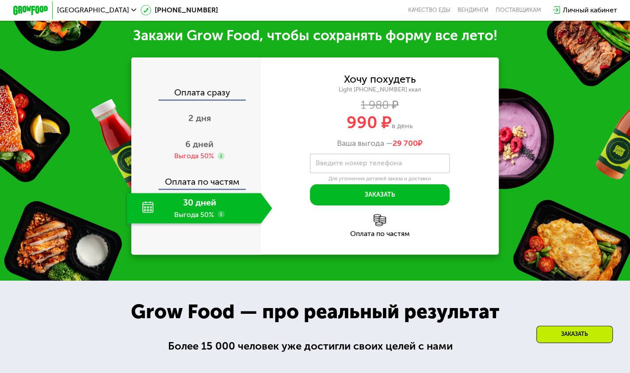  Describe the element at coordinates (380, 105) in the screenshot. I see `div: 1 980 ₽` at that location.